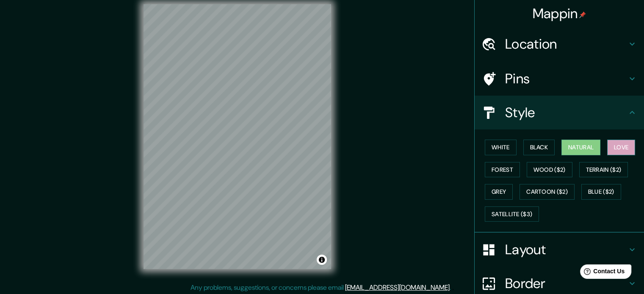 The height and width of the screenshot is (294, 644). What do you see at coordinates (559, 14) in the screenshot?
I see `h4: Mappin` at bounding box center [559, 14].